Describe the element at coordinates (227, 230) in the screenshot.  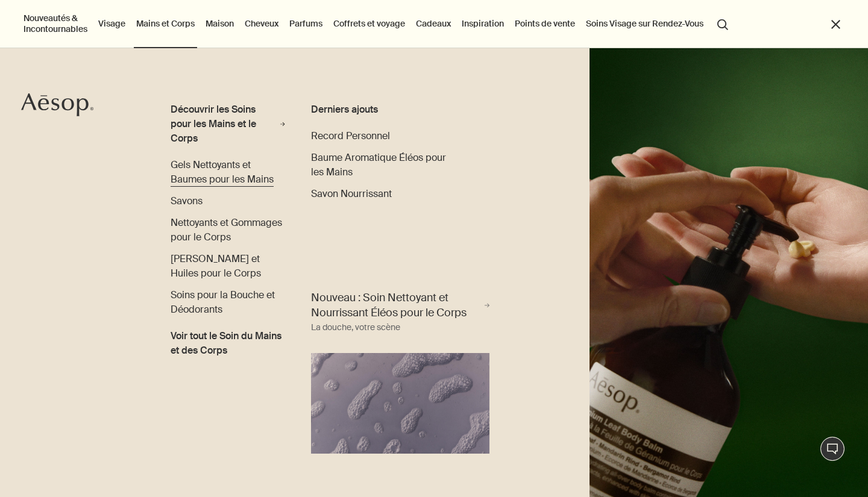
I see `a: Nettoyants et Gommages pour le Corps` at that location.